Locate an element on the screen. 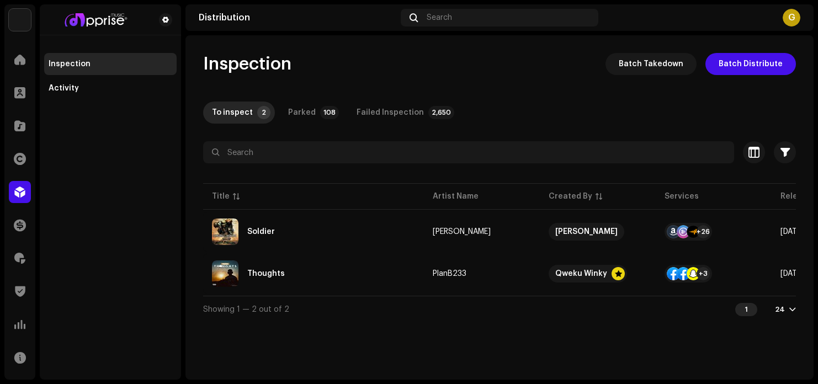  p-badge: 2 is located at coordinates (264, 113).